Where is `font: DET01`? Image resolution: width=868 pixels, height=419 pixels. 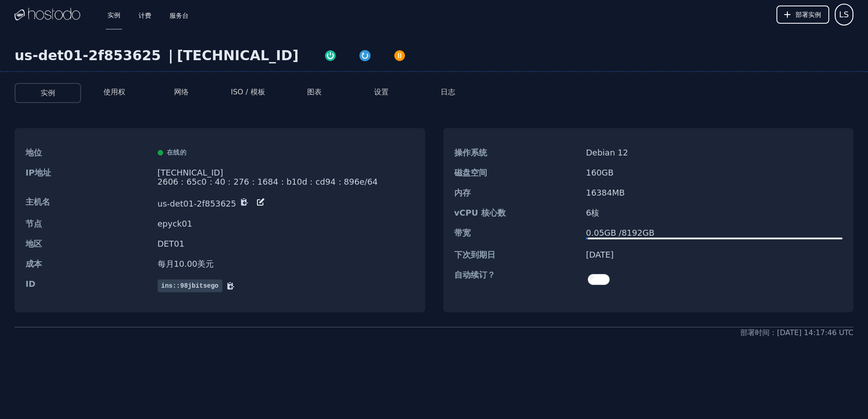
font: DET01 is located at coordinates (171, 243).